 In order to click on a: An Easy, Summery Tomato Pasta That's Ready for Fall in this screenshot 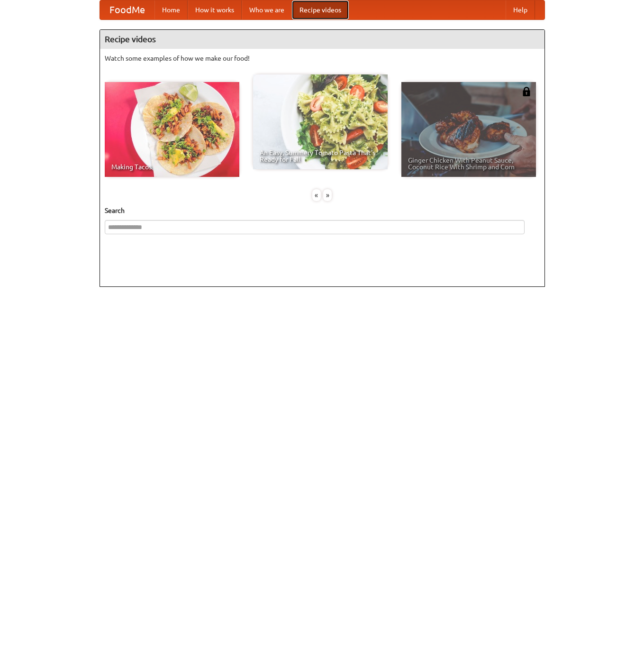, I will do `click(320, 122)`.